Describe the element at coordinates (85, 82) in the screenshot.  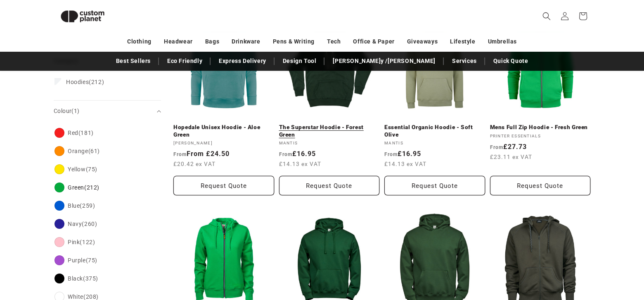
I see `span: (212)` at that location.